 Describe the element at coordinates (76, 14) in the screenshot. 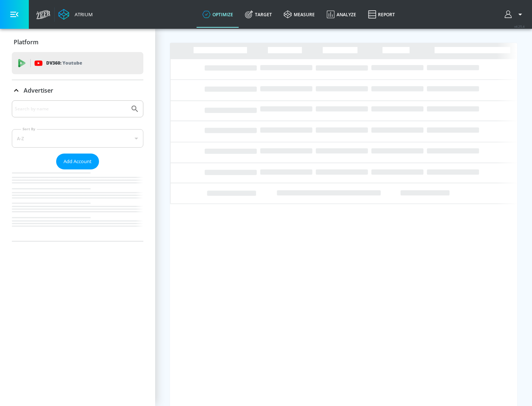

I see `a: Atrium` at that location.